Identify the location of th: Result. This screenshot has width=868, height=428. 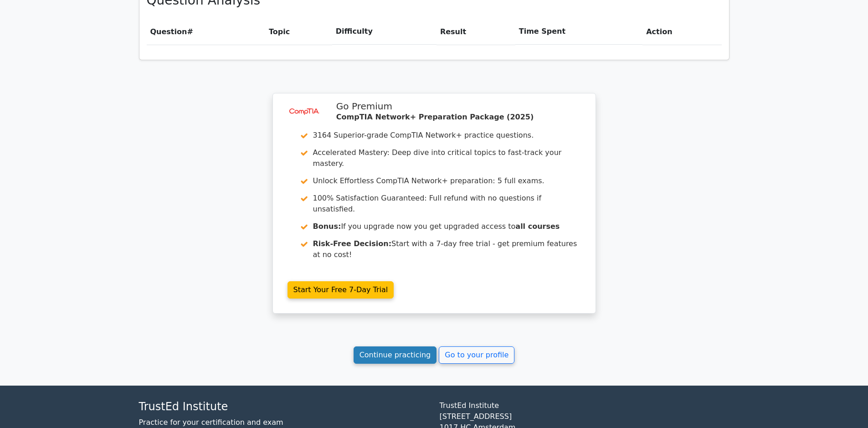
(476, 32).